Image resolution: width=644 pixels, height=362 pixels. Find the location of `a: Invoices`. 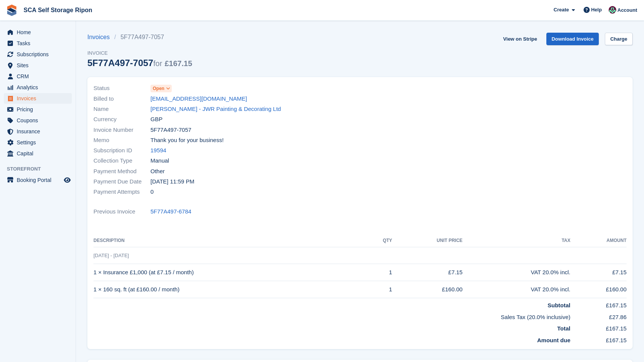

a: Invoices is located at coordinates (101, 37).